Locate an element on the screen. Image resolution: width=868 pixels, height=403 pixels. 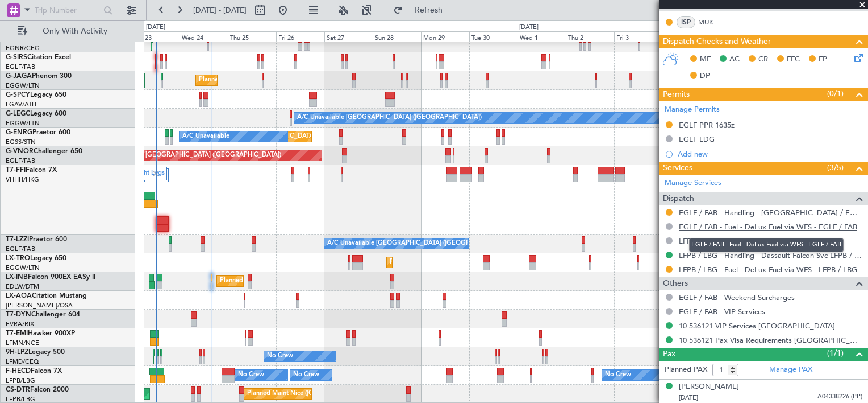
a: LFPB / LBG - Fuel - Euro Jet LRBS / BBU is located at coordinates (747, 240).